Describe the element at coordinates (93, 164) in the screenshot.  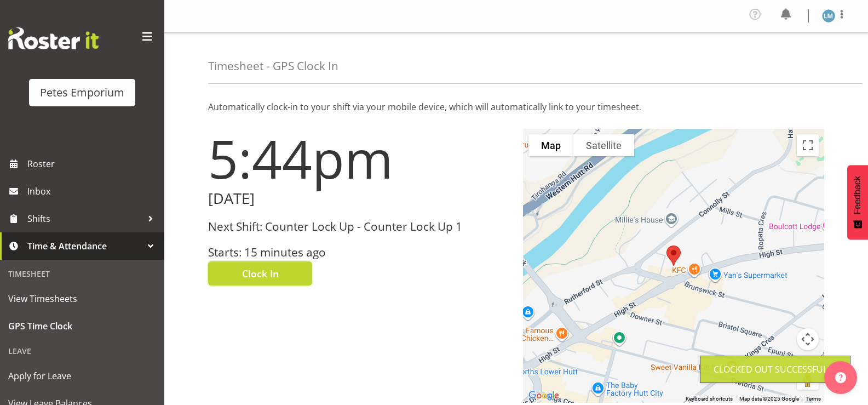
I see `span: Roster` at that location.